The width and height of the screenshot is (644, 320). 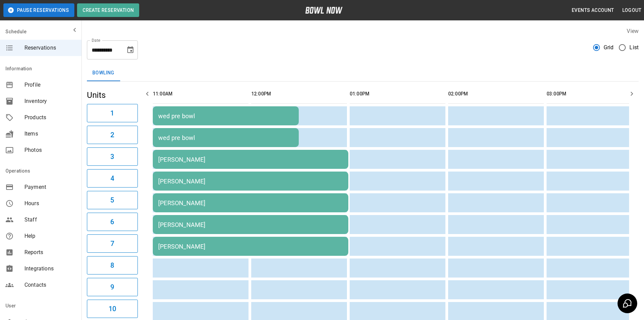 I want to click on div: inventory tabs, so click(x=362, y=73).